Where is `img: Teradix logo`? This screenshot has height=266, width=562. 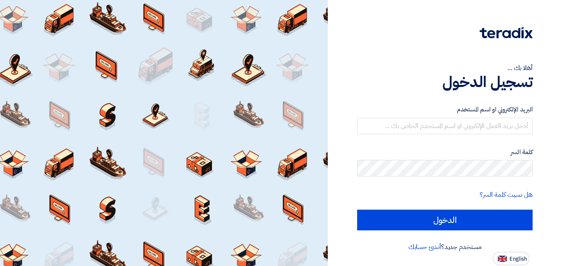
img: Teradix logo is located at coordinates (506, 33).